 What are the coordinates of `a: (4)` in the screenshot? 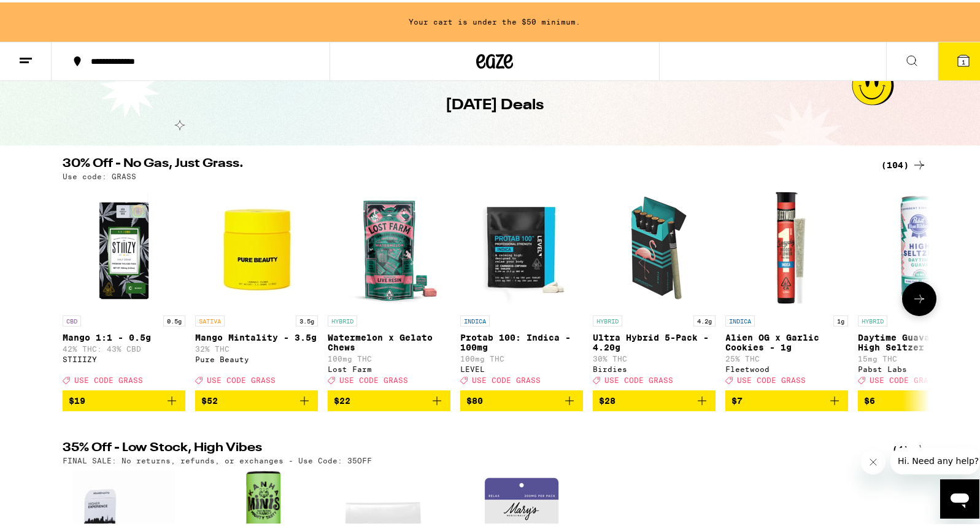 It's located at (909, 447).